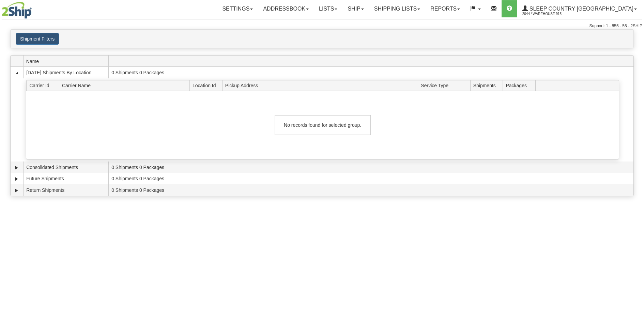  I want to click on a: Reports, so click(445, 9).